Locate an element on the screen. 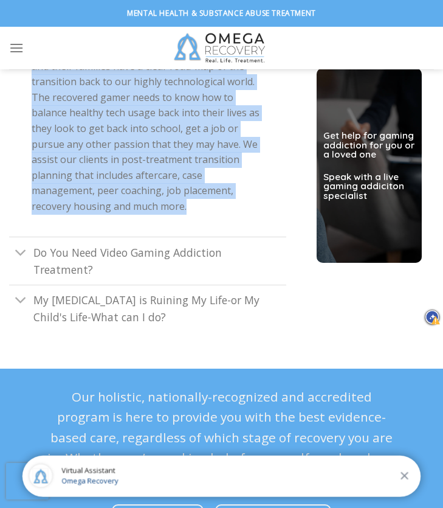 The width and height of the screenshot is (443, 508). a: Get help for gaming addiction for you or a loved one Speak with a live gaming addiciton specialist is located at coordinates (369, 165).